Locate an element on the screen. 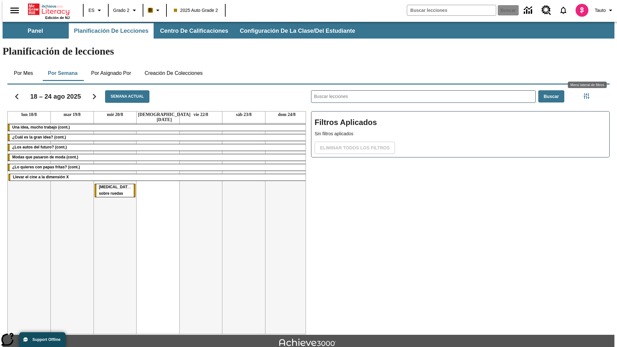  span: 2025 Auto Grade 2 is located at coordinates (196, 10).